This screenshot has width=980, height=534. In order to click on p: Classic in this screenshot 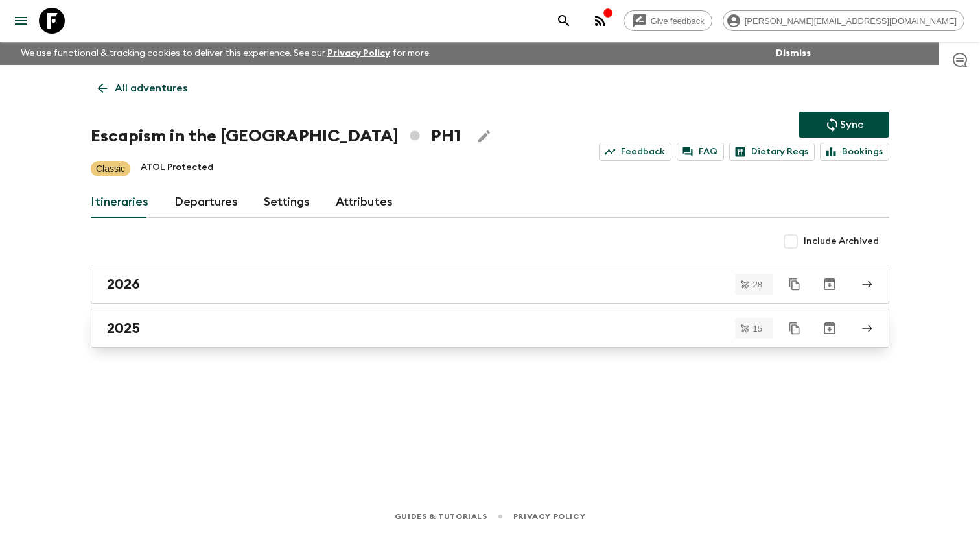, I will do `click(110, 169)`.